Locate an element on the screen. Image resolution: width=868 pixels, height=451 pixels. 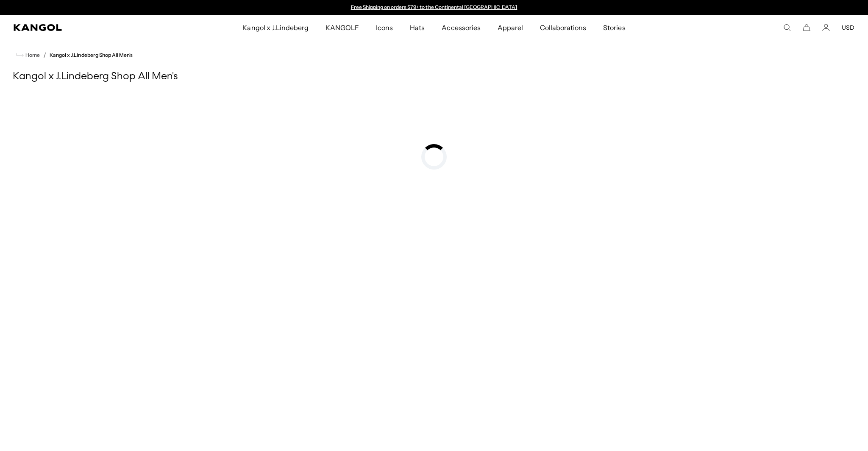
span: Stories is located at coordinates (614, 28).